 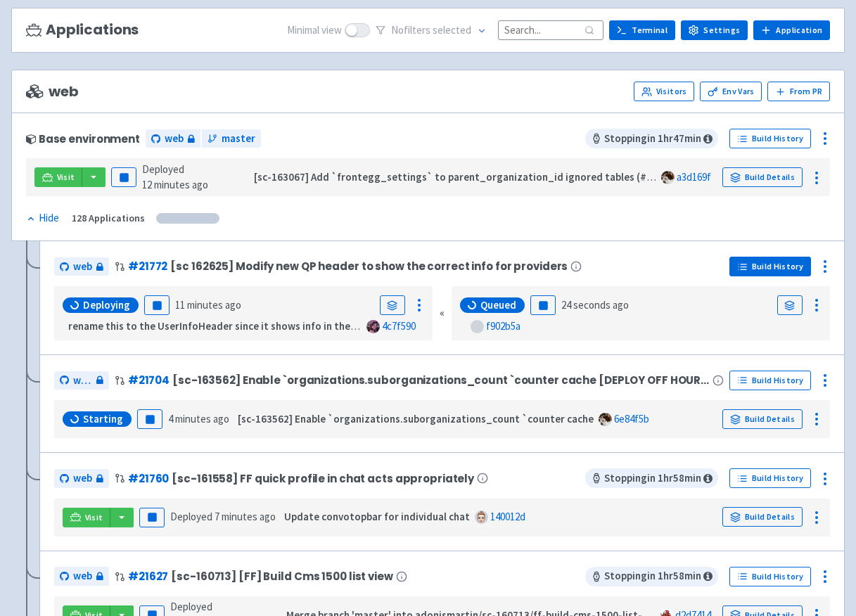 What do you see at coordinates (148, 576) in the screenshot?
I see `a: #21627` at bounding box center [148, 576].